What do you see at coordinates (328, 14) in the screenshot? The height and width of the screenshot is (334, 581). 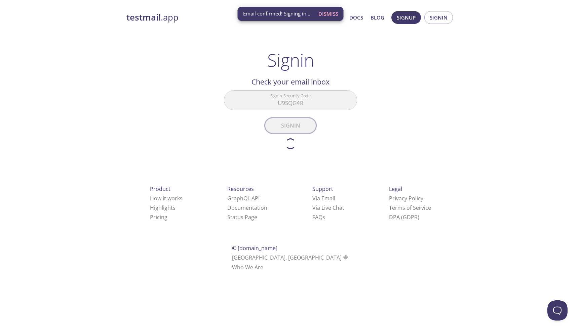 I see `button: Dismiss` at bounding box center [328, 14].